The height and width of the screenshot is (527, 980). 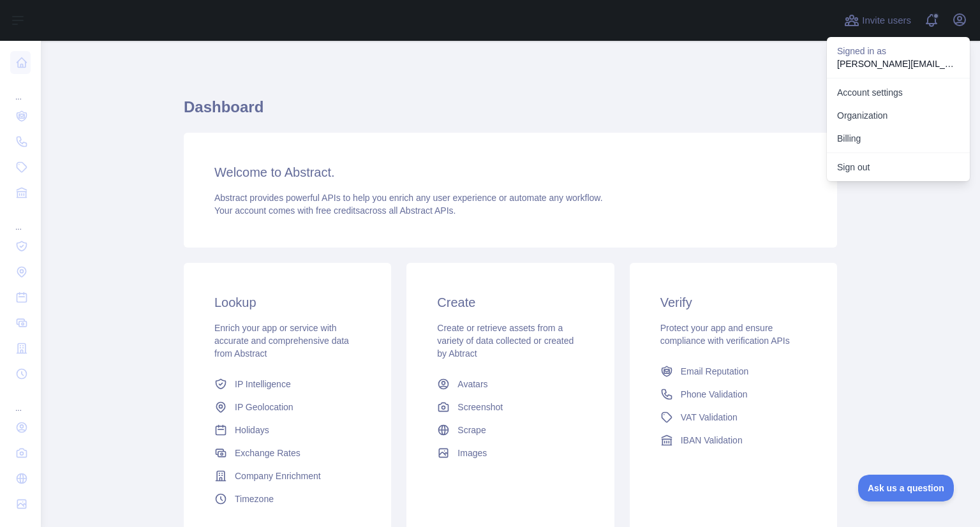 What do you see at coordinates (509, 453) in the screenshot?
I see `a: Images` at bounding box center [509, 453].